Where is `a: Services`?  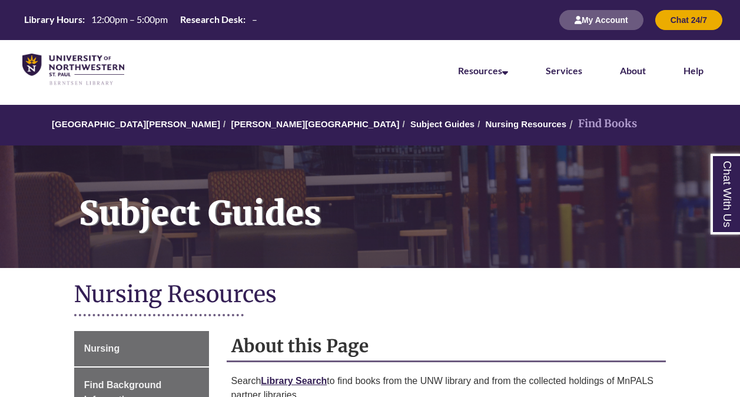
a: Services is located at coordinates (564, 70).